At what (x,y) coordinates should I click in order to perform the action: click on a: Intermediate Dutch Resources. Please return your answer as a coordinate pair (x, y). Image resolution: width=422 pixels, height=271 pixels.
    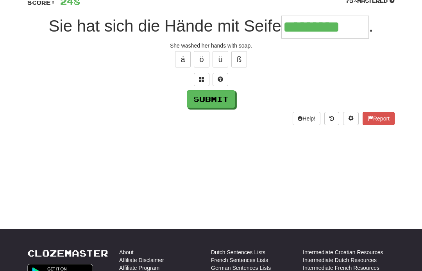
    Looking at the image, I should click on (339, 260).